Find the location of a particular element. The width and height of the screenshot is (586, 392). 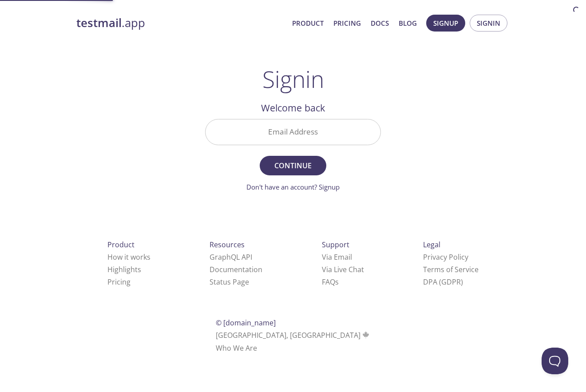

span: Continue is located at coordinates (293, 165).